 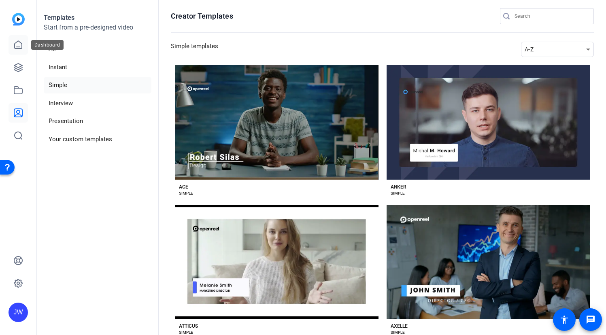 What do you see at coordinates (59, 17) in the screenshot?
I see `strong: Templates` at bounding box center [59, 17].